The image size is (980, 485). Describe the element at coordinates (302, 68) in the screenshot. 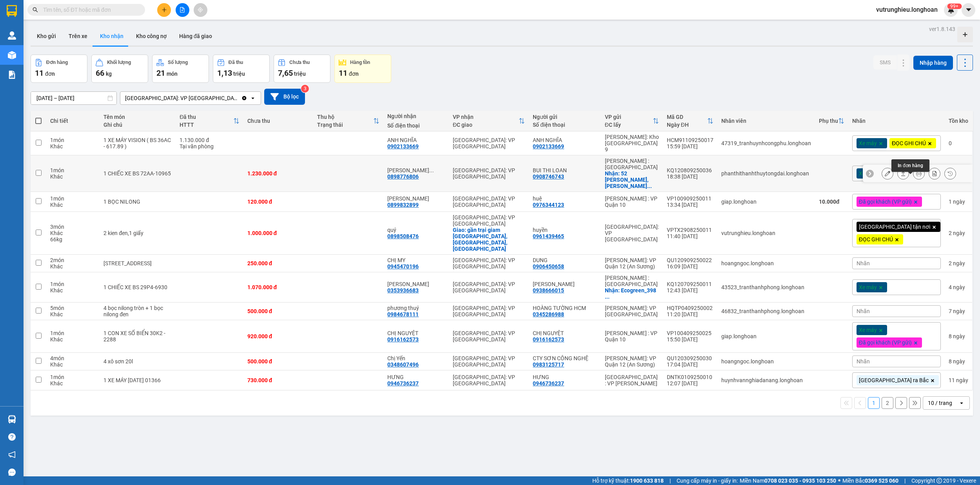

I see `button: Chưa thu7,65 triệu` at that location.